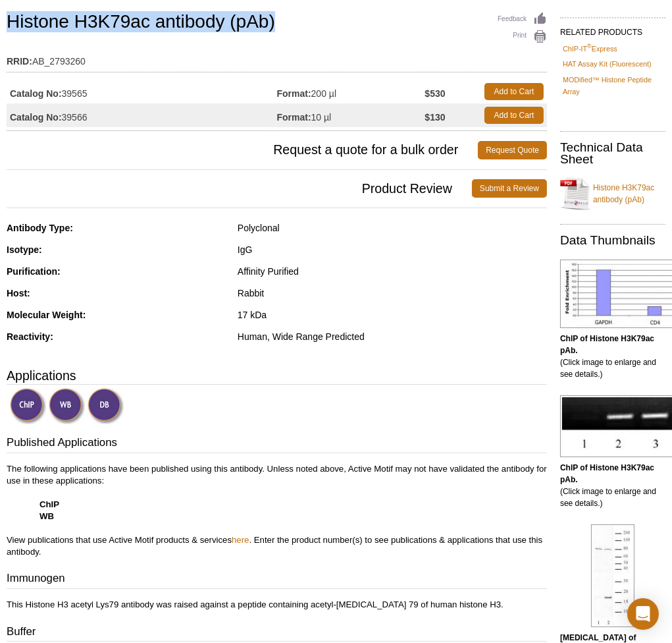  Describe the element at coordinates (28, 405) in the screenshot. I see `img: ChIP Validated` at that location.